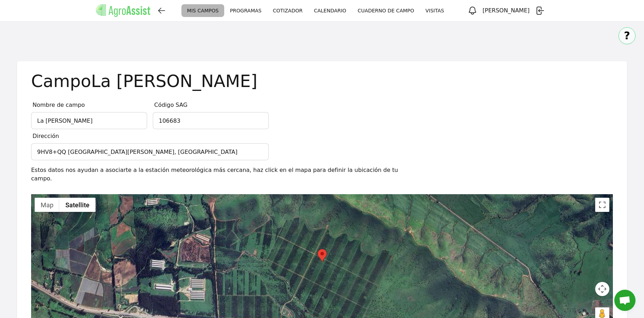 The width and height of the screenshot is (644, 318). Describe the element at coordinates (330, 11) in the screenshot. I see `a: CALENDARIO` at that location.